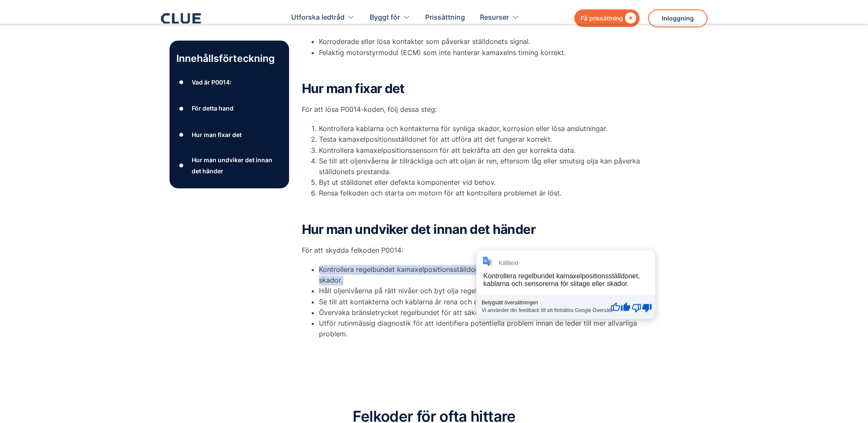  Describe the element at coordinates (425, 41) in the screenshot. I see `font: Korroderade eller lösa kontakter som påverkar ställdonets signal.` at that location.